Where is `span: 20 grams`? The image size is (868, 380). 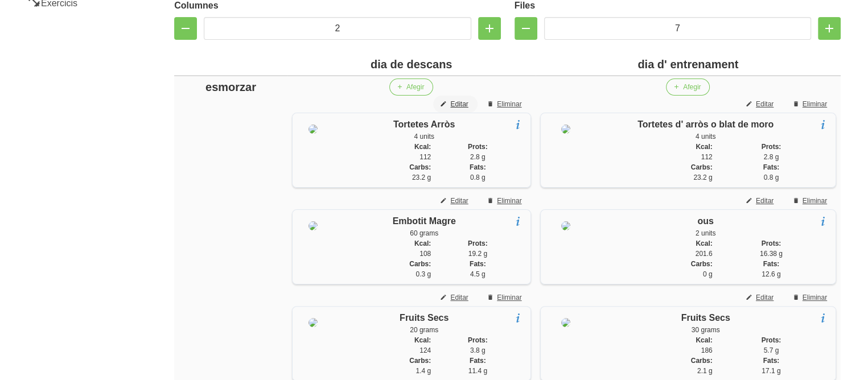 span: 20 grams is located at coordinates (424, 330).